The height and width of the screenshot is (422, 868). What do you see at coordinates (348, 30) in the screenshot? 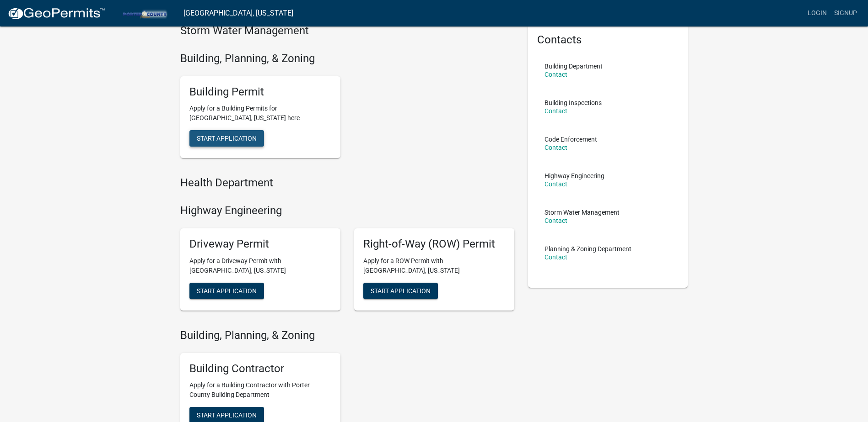
I see `h4: Storm Water Management` at bounding box center [348, 30].